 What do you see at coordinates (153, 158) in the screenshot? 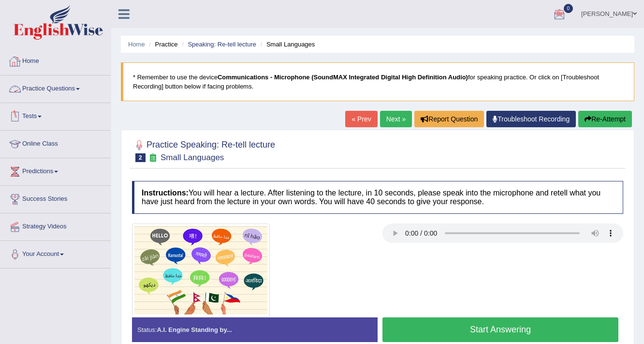
I see `small: Exam occurring question` at bounding box center [153, 158].